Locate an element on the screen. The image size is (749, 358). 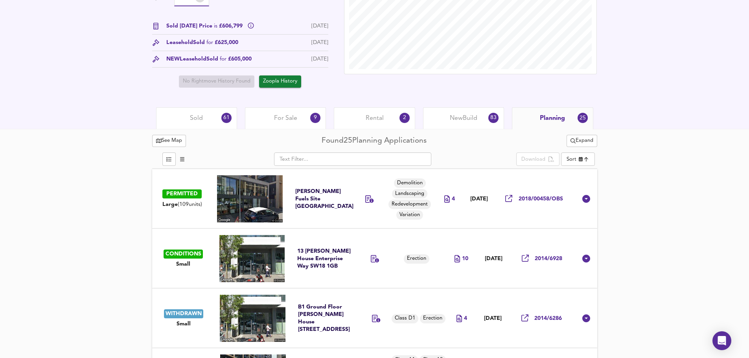
span: is is located at coordinates (215, 26).